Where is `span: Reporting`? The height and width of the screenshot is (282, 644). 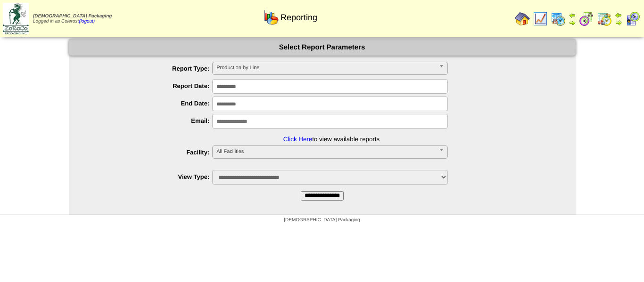 span: Reporting is located at coordinates (299, 18).